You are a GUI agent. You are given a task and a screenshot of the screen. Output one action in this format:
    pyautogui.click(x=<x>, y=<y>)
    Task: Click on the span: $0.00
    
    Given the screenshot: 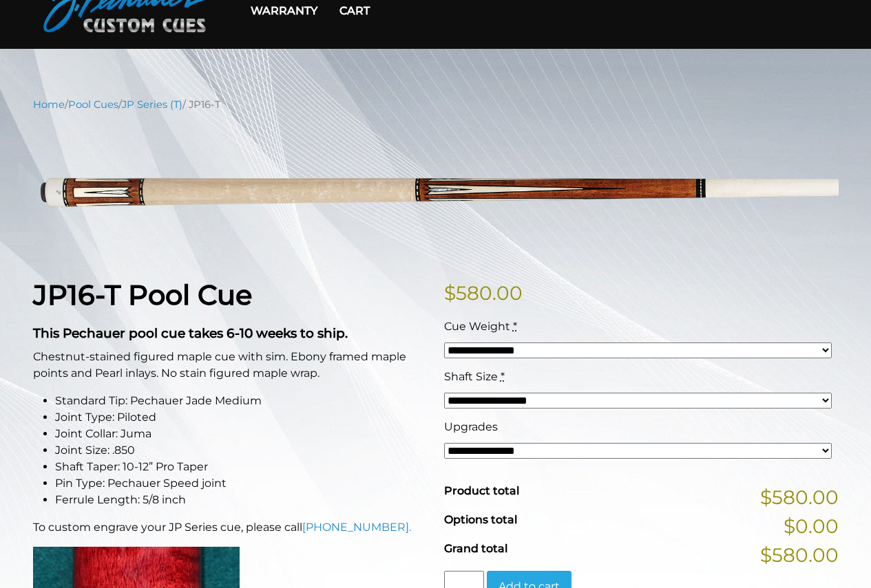 What is the action you would take?
    pyautogui.click(x=811, y=527)
    